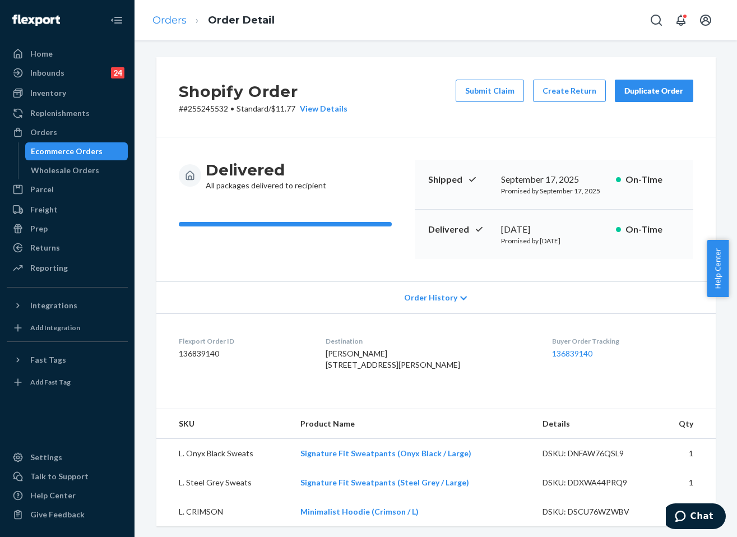 The height and width of the screenshot is (537, 737). I want to click on a: Add Fast Tag, so click(67, 382).